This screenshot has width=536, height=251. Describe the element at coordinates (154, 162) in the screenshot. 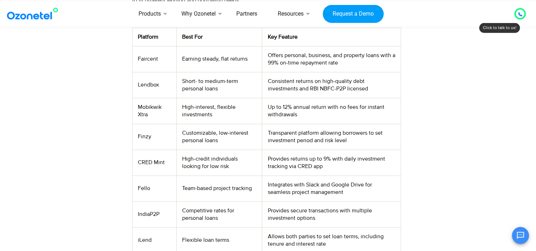

I see `td: CRED Mint` at that location.